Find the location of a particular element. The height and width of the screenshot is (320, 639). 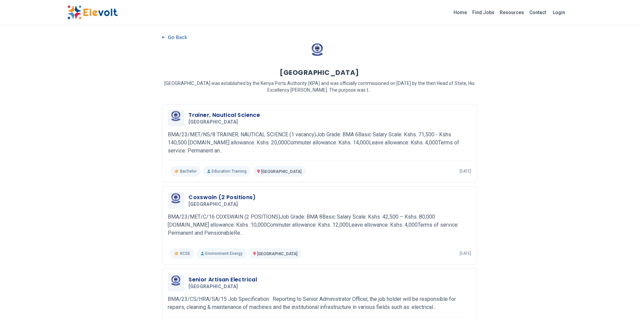

p: BMA/23/MET/NS/8 TRAINER, NAUTICAL SCIENCE (1 vacancy)Job Grade: BMA 6Basic Salary Scale: Kshs. 71... is located at coordinates (320, 143).